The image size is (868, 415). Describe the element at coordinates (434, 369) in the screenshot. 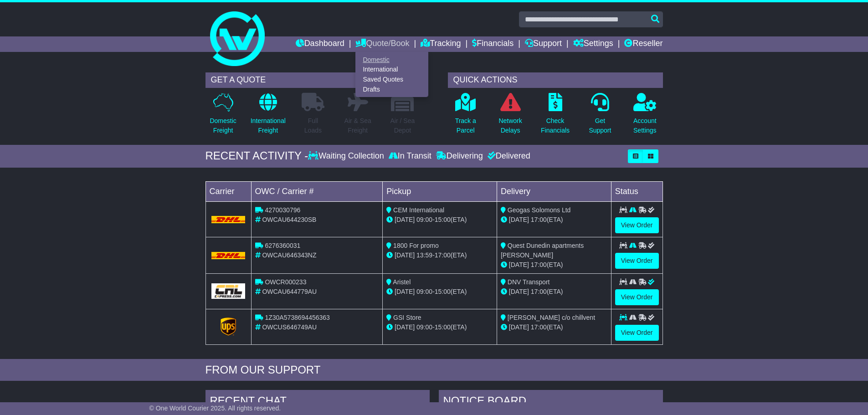

I see `div: FROM OUR SUPPORT` at that location.